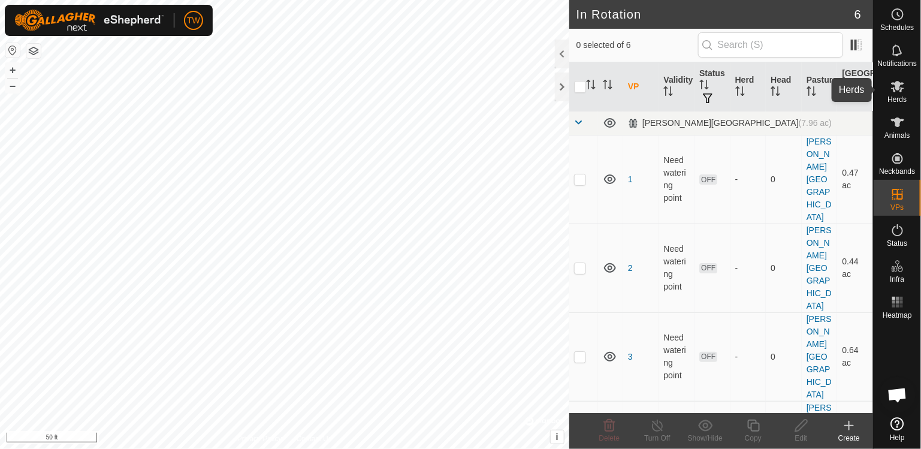 The height and width of the screenshot is (449, 921). What do you see at coordinates (259, 439) in the screenshot?
I see `a: Privacy Policy` at bounding box center [259, 439].